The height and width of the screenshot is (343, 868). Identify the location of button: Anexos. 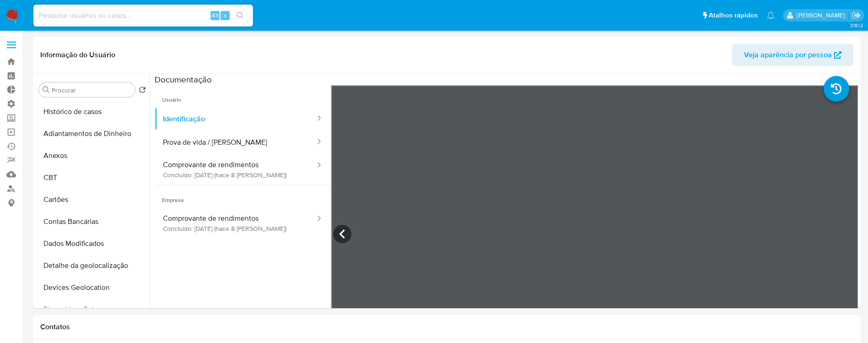
(92, 155).